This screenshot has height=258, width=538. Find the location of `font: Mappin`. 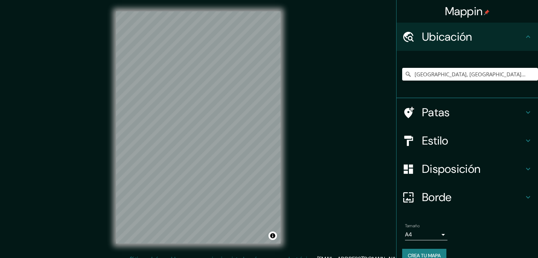

font: Mappin is located at coordinates (464, 11).